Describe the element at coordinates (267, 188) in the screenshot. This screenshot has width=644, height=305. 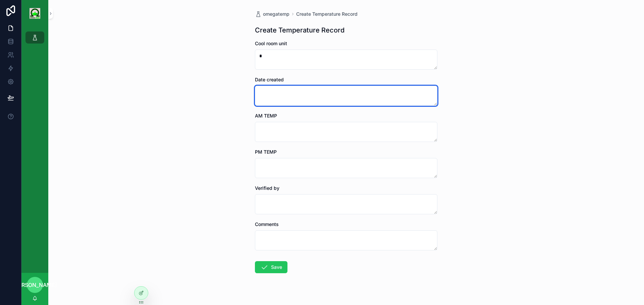
I see `span: Verified by` at that location.